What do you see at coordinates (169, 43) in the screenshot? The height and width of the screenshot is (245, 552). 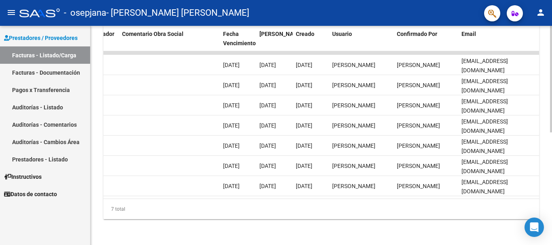 I see `datatable-header-cell: Comentario Obra Social` at bounding box center [169, 43].